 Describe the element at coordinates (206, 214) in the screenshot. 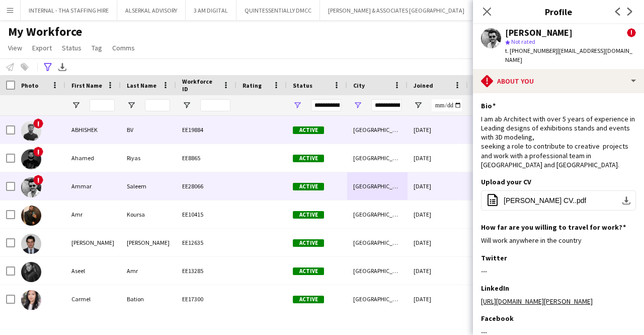

I see `div: EE10415` at that location.